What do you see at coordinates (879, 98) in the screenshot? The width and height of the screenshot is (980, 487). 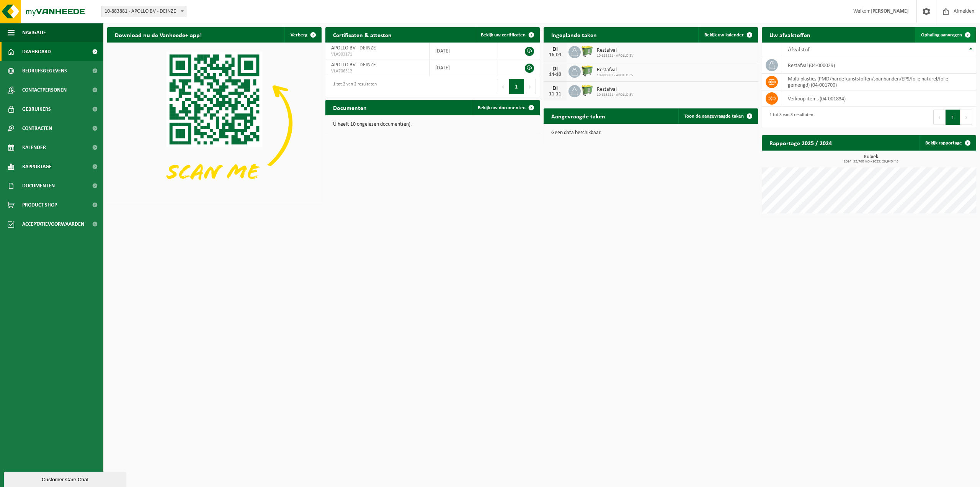 I see `td: verkoop items (04-001834)` at bounding box center [879, 98].